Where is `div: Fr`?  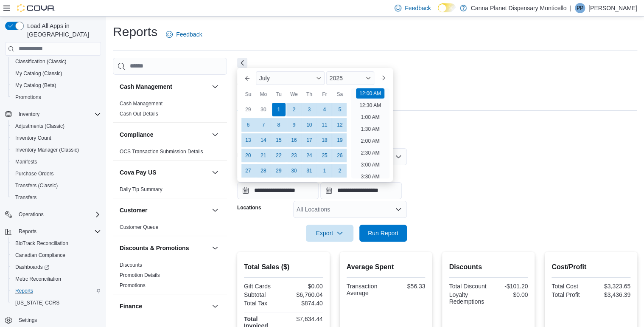
div: Fr is located at coordinates (324, 94).